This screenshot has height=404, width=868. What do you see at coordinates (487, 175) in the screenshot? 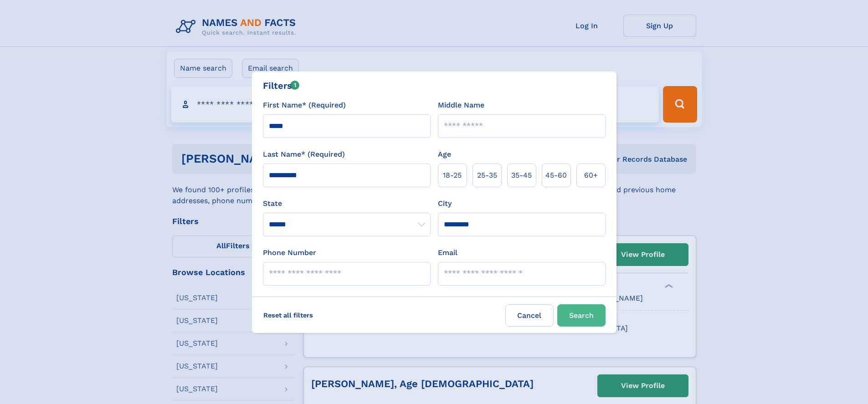
I see `span: 25‑35` at bounding box center [487, 175].